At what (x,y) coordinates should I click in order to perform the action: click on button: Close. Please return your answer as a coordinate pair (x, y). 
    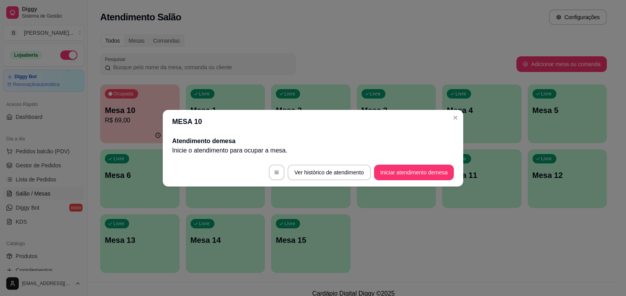
    Looking at the image, I should click on (456, 118).